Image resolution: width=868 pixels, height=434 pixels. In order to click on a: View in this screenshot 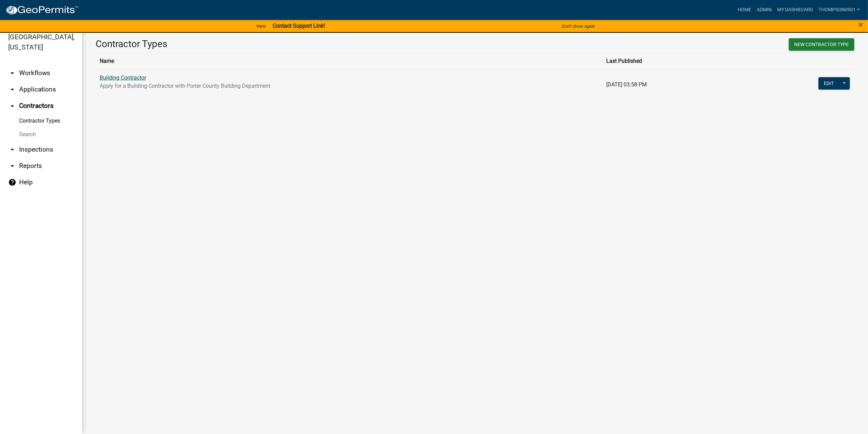, I will do `click(261, 26)`.